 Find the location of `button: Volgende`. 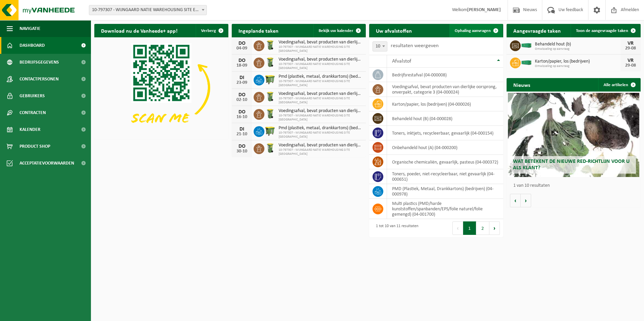

button: Volgende is located at coordinates (525, 201).